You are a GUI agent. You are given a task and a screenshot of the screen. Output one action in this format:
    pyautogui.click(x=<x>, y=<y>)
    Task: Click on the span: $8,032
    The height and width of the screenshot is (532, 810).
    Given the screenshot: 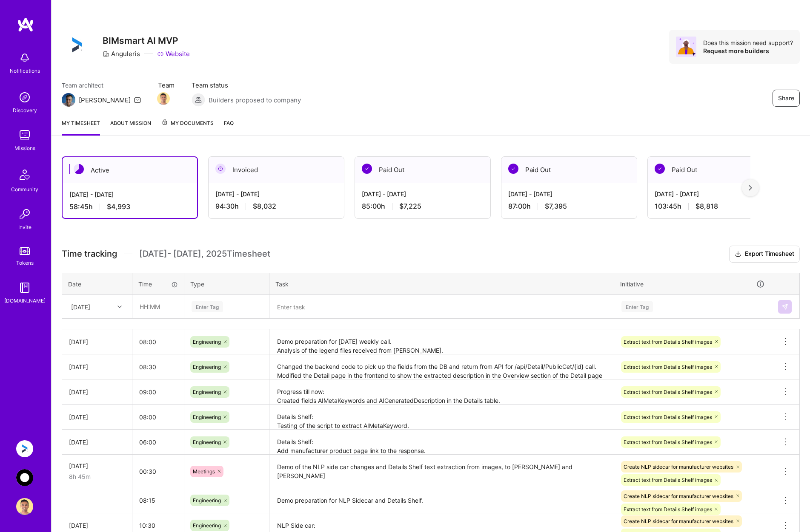 What is the action you would take?
    pyautogui.click(x=264, y=206)
    